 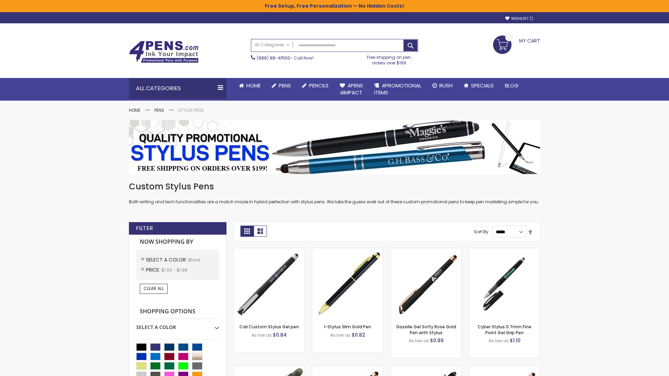 I want to click on span: Specials, so click(x=482, y=85).